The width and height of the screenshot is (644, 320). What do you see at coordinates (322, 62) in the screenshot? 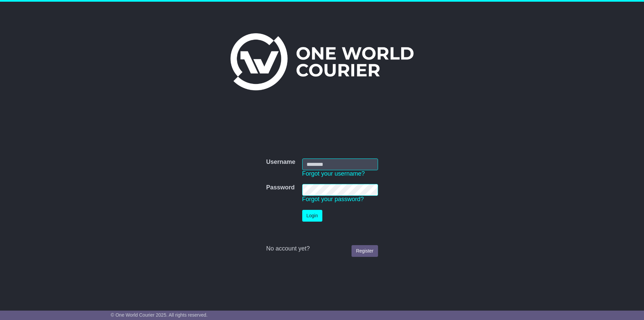
I see `img: One World` at bounding box center [322, 62].